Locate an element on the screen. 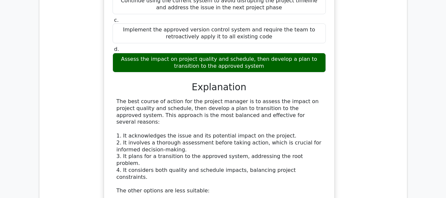 The height and width of the screenshot is (198, 446). span: c. is located at coordinates (117, 20).